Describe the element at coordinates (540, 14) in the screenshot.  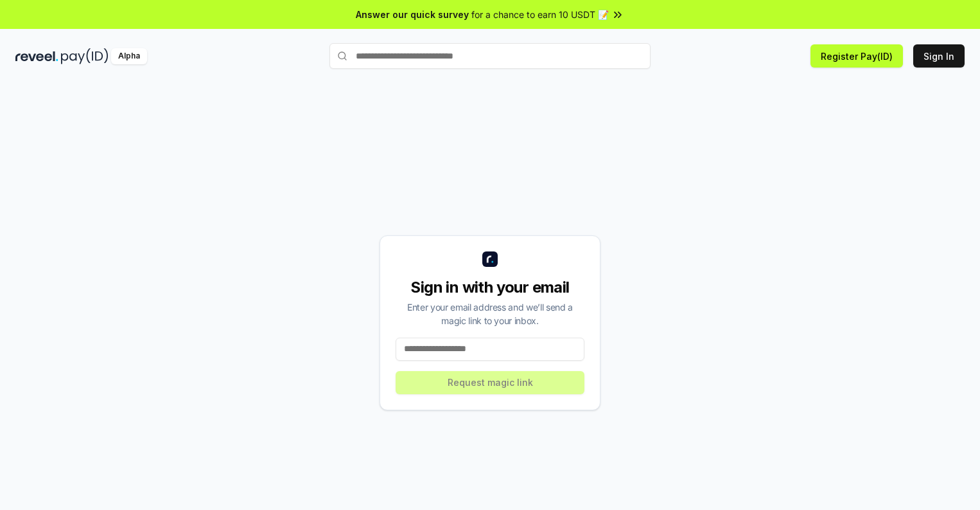
I see `span: for a chance to earn 10 USDT 📝` at that location.